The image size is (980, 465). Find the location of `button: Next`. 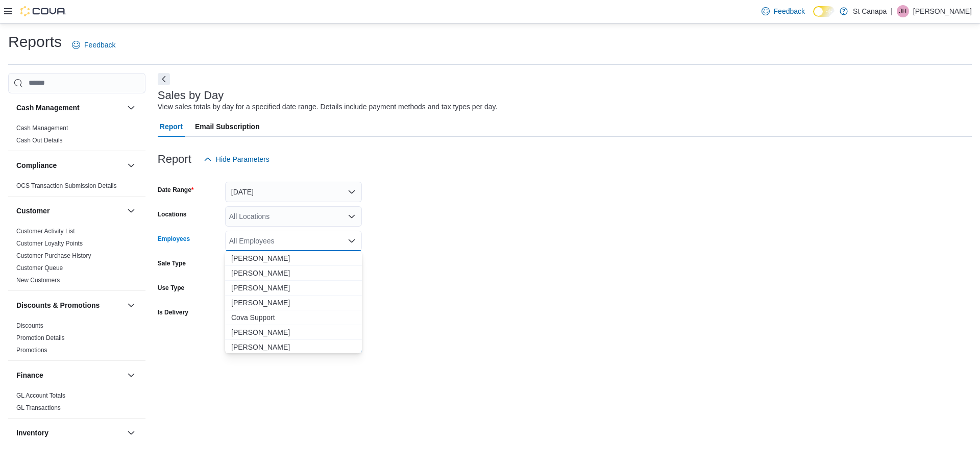

button: Next is located at coordinates (164, 79).